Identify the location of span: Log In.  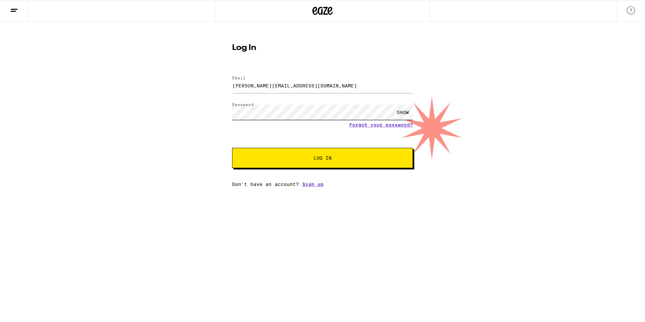
(323, 158).